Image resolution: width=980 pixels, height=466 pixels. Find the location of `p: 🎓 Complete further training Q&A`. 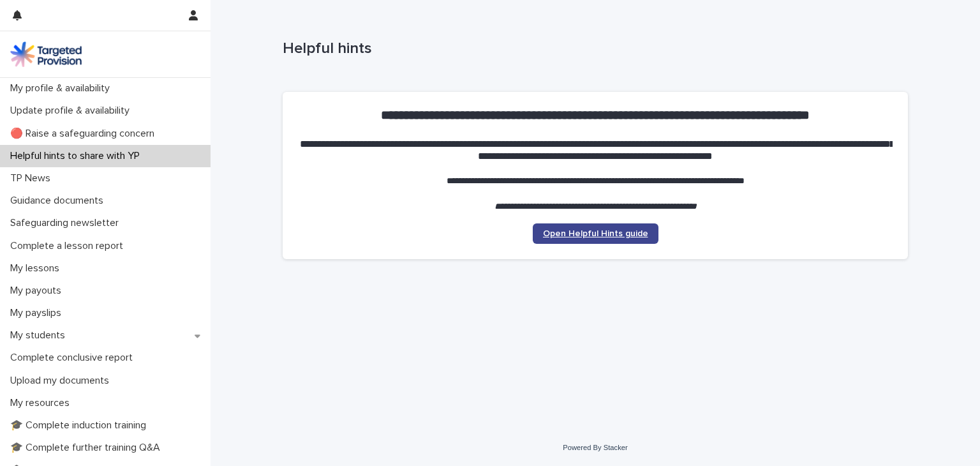

p: 🎓 Complete further training Q&A is located at coordinates (88, 448).